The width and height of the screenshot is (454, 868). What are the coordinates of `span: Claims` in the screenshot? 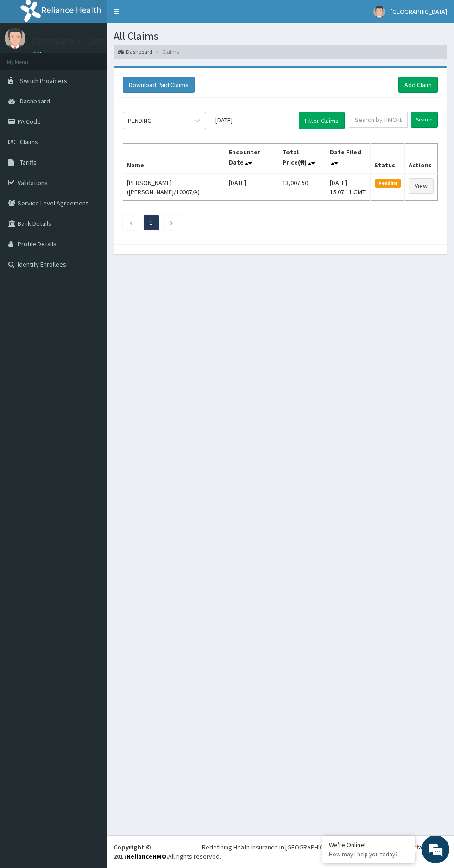 It's located at (29, 142).